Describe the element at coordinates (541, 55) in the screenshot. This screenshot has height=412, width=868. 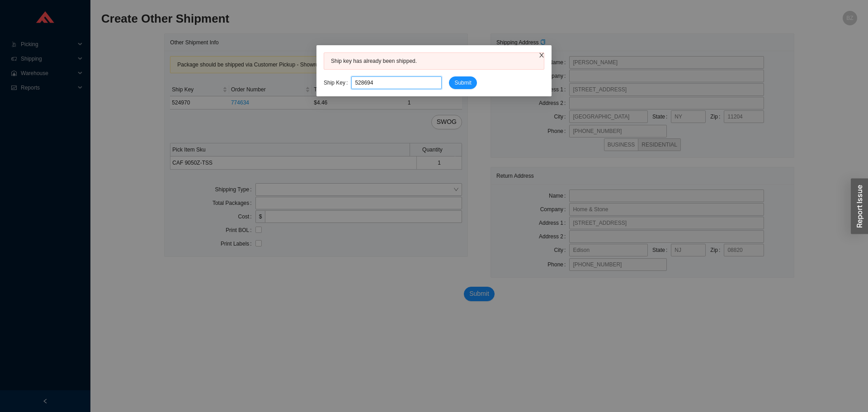
I see `button: Close` at that location.